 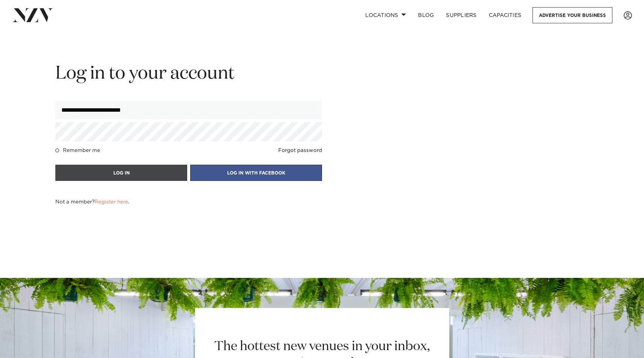 I want to click on mark: Register here, so click(x=111, y=202).